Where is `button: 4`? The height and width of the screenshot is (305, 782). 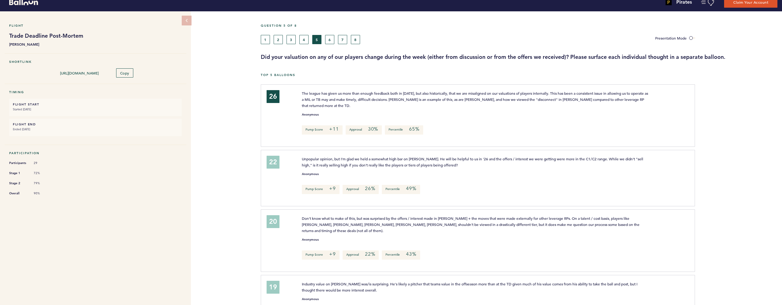 button: 4 is located at coordinates (304, 40).